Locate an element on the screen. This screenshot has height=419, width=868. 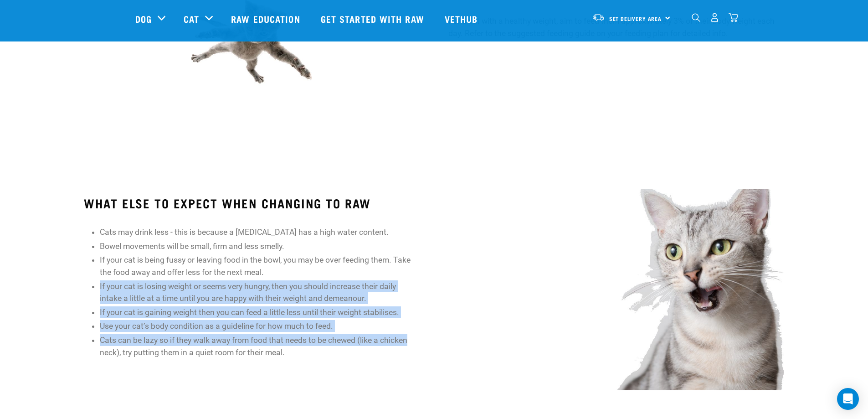
div: Open Intercom Messenger is located at coordinates (848, 399).